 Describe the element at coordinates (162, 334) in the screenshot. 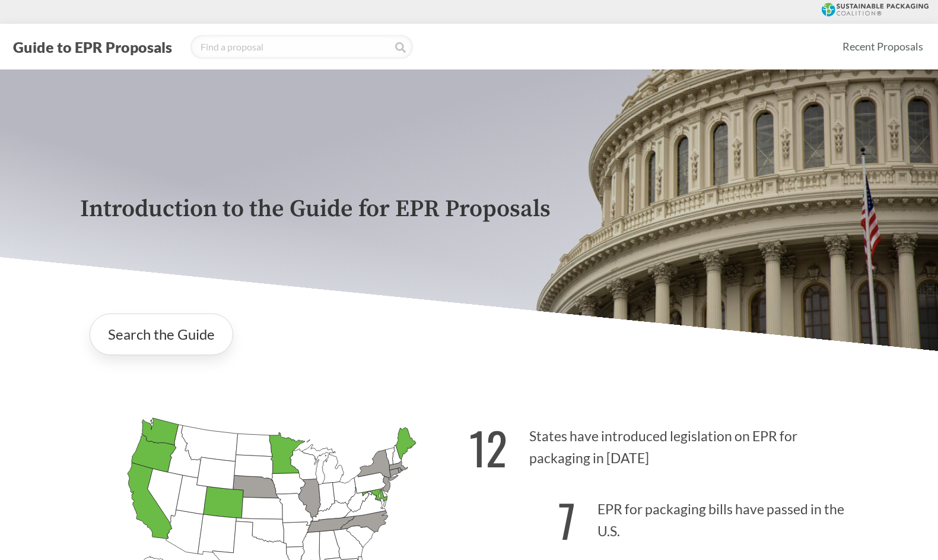

I see `a: Search the Guide` at that location.